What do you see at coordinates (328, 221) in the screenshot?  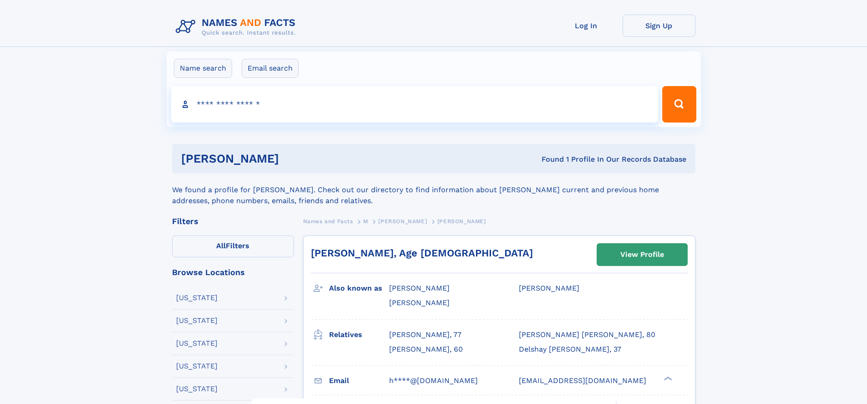 I see `a: Names and Facts` at bounding box center [328, 221].